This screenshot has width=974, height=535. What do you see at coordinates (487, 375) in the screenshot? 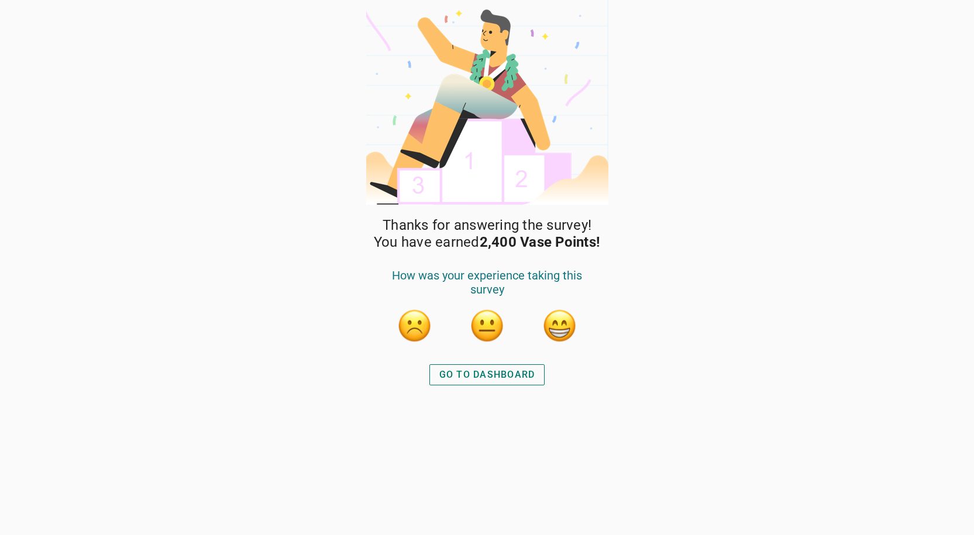
I see `div: GO TO DASHBOARD` at bounding box center [487, 375].